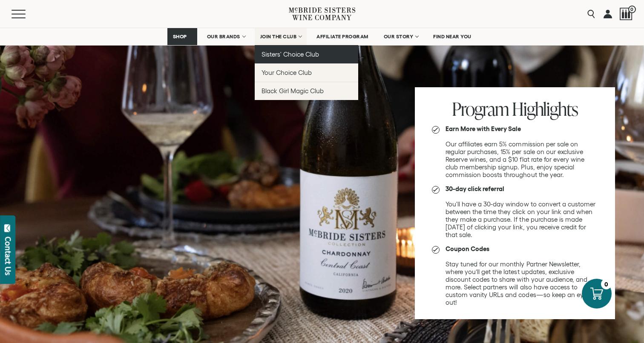 The width and height of the screenshot is (644, 343). Describe the element at coordinates (342, 37) in the screenshot. I see `span: AFFILIATE PROGRAM` at that location.